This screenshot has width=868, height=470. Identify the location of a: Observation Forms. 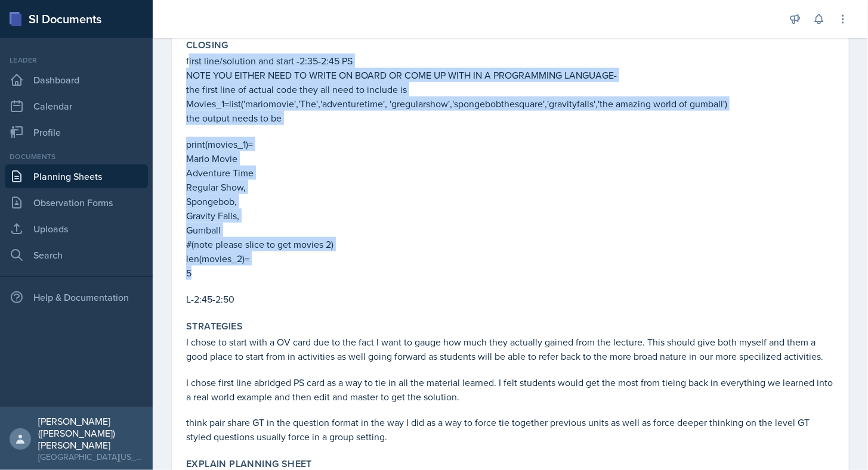
(77, 203).